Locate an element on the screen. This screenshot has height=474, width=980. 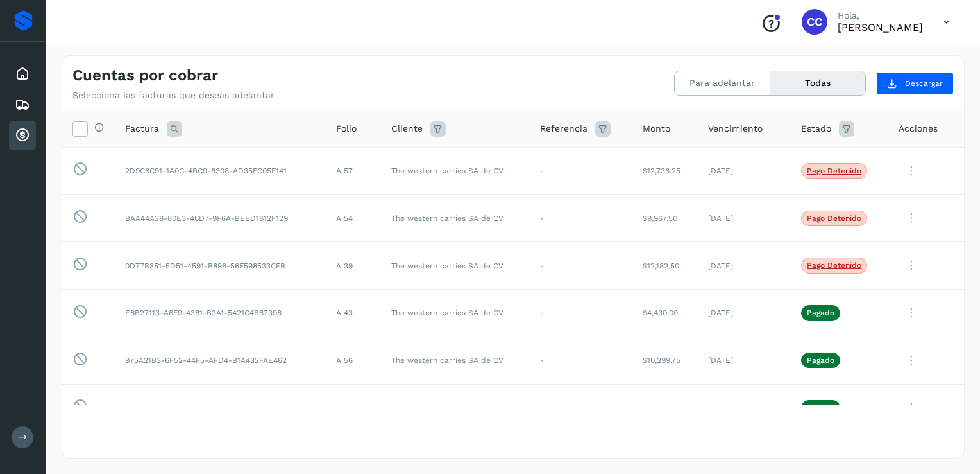
td: A 56 is located at coordinates (352, 360).